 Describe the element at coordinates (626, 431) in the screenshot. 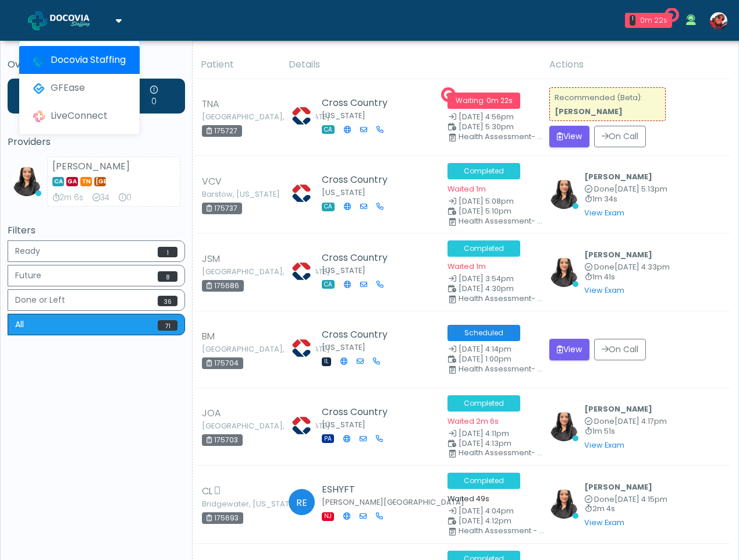

I see `small: 1m 51s` at that location.